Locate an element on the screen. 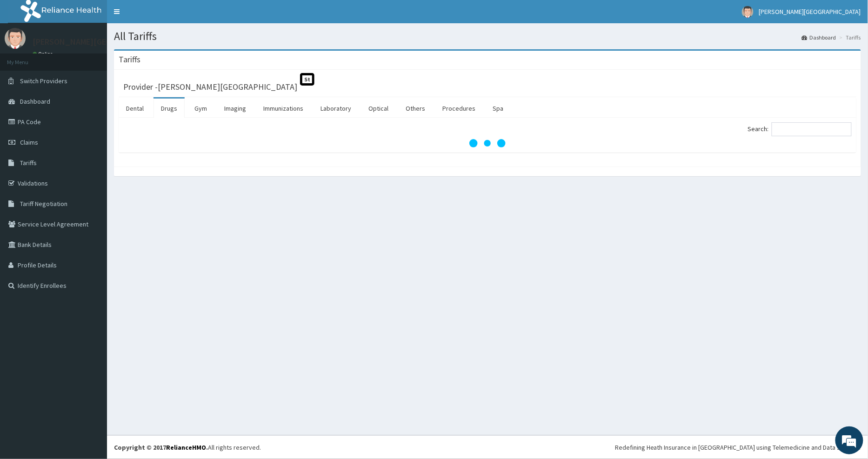 Image resolution: width=868 pixels, height=459 pixels. footer: All rights reserved. is located at coordinates (488, 447).